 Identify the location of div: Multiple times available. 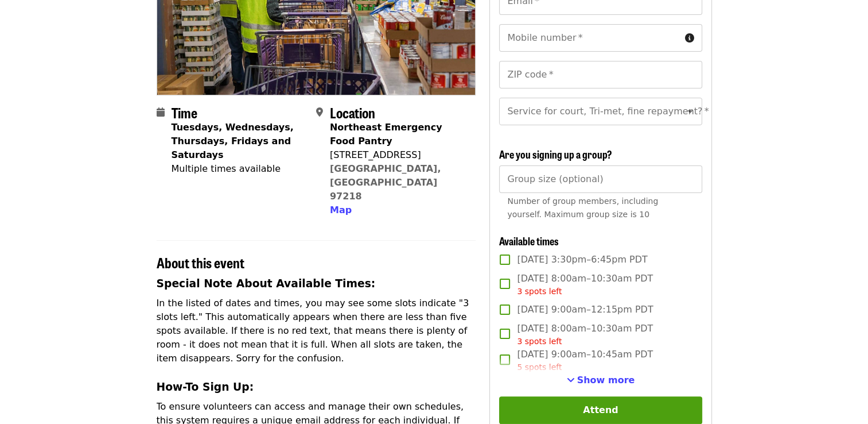
(239, 169).